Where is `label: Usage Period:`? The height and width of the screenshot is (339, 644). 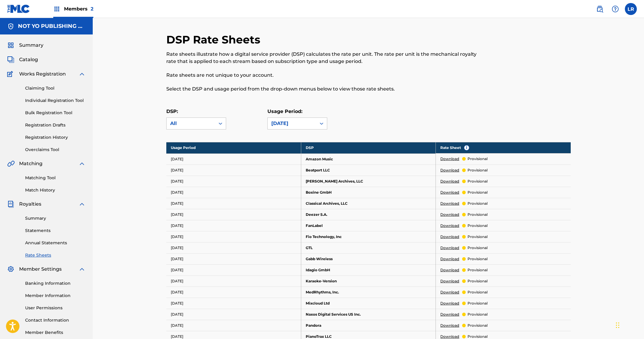
label: Usage Period: is located at coordinates (285, 111).